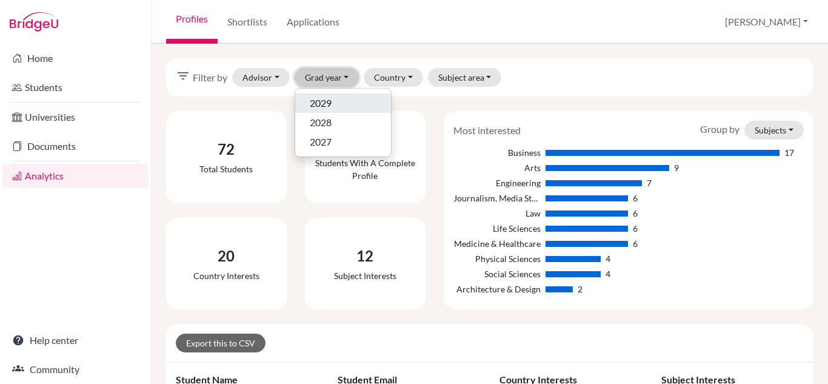  Describe the element at coordinates (497, 228) in the screenshot. I see `div: Life Sciences` at that location.